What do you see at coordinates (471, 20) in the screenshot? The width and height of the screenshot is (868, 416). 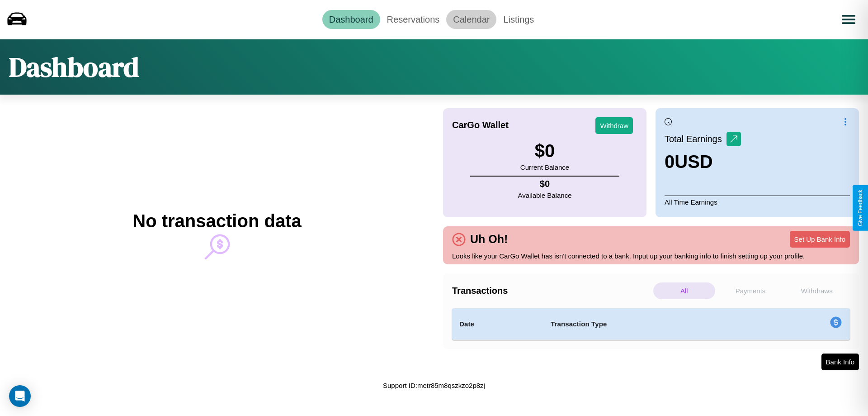 I see `a: Calendar` at bounding box center [471, 20].